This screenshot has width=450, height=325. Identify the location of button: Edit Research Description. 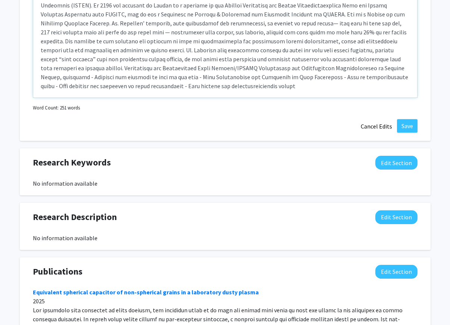
(397, 217).